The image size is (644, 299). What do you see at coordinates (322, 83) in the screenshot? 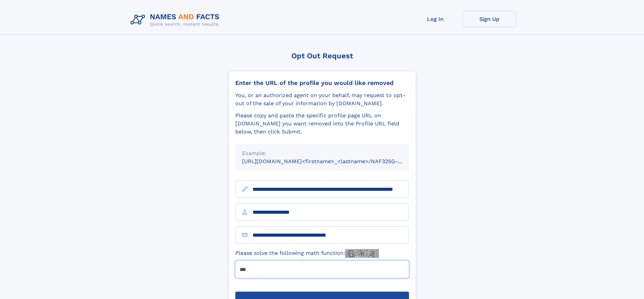
I see `div: Enter the URL of the profile you would like removed` at bounding box center [322, 83].